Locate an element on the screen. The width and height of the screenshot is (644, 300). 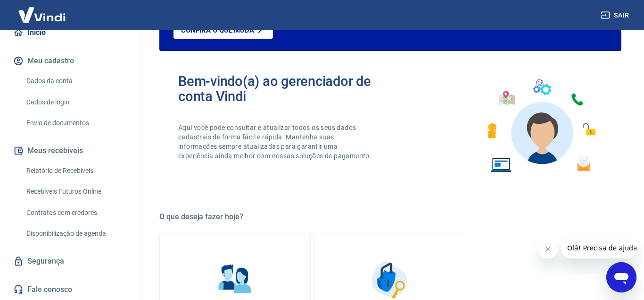
a: Dados da conta is located at coordinates (76, 81).